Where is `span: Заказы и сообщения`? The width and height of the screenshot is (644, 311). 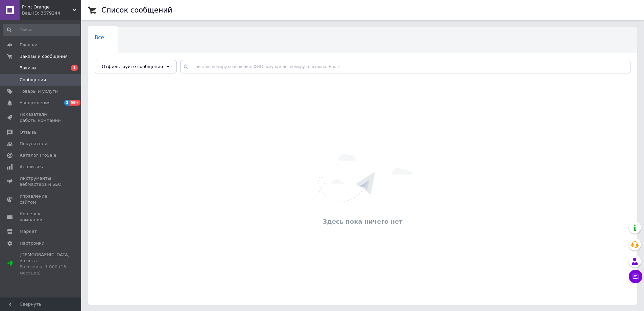
span: Заказы и сообщения is located at coordinates (44, 57).